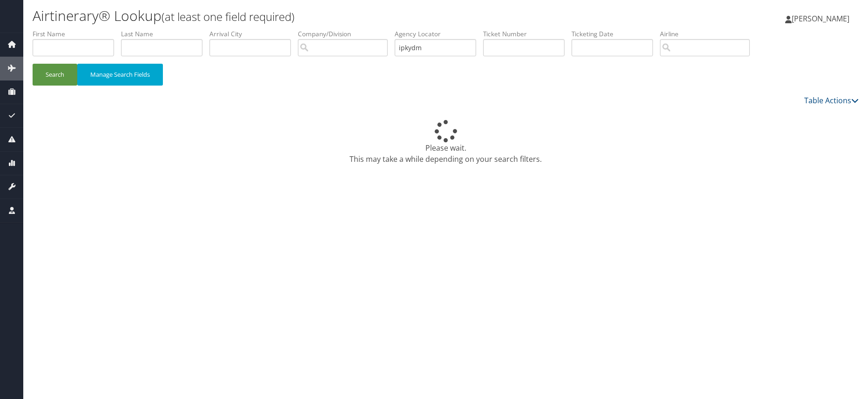  Describe the element at coordinates (308, 16) in the screenshot. I see `h1: Airtinerary® Lookup` at that location.